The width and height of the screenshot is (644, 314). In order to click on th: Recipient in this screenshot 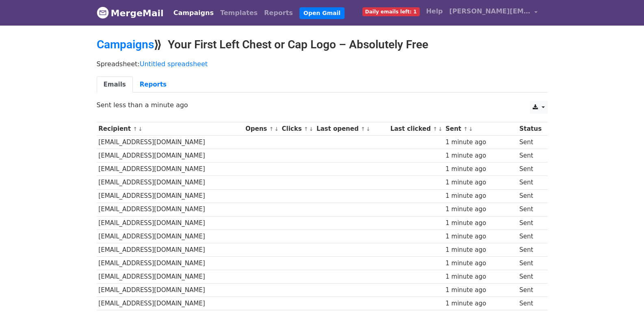, I will do `click(170, 129)`.